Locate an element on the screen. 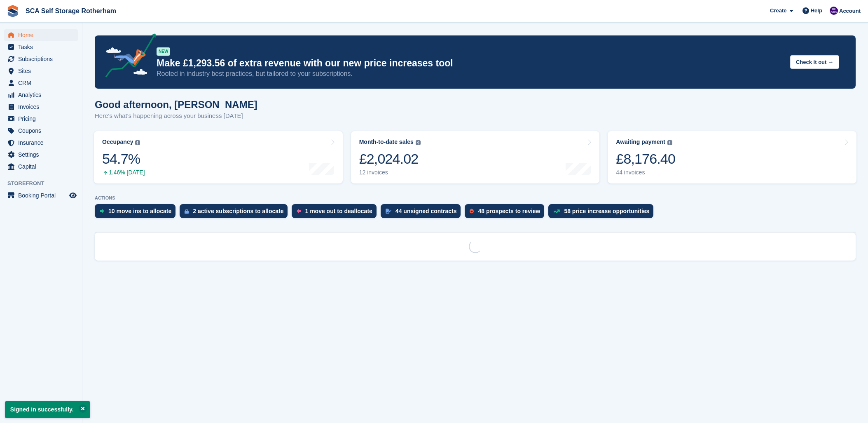 The width and height of the screenshot is (868, 423). p: Make £1,293.56 of extra revenue with our new price increases tool is located at coordinates (470, 63).